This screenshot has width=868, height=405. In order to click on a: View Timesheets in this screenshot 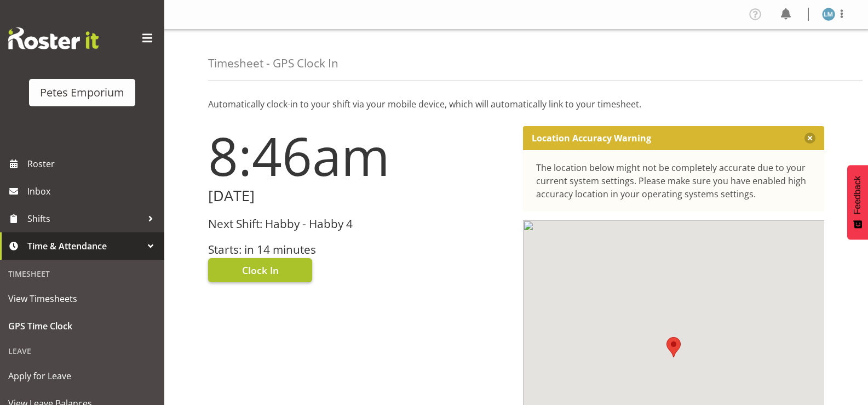, I will do `click(82, 299)`.